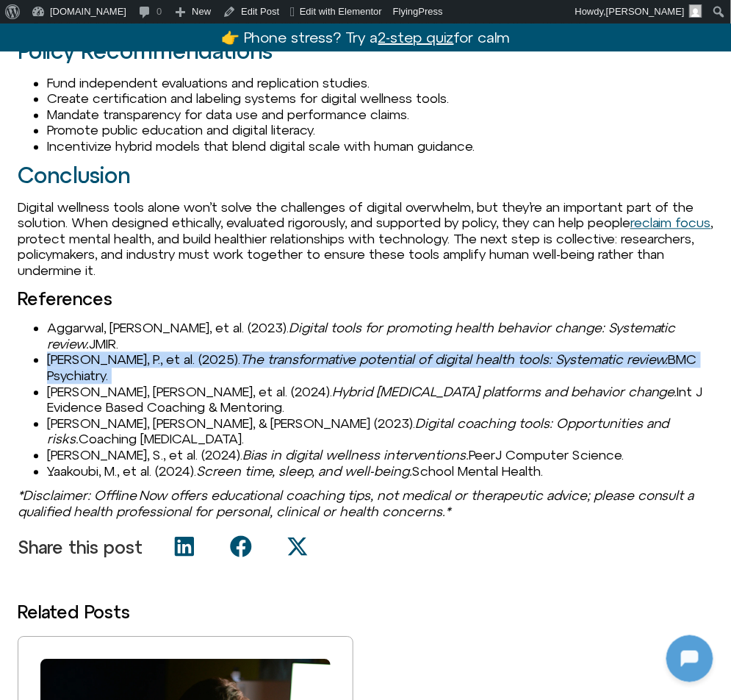 The image size is (731, 700). I want to click on span: Edit with Elementor, so click(341, 11).